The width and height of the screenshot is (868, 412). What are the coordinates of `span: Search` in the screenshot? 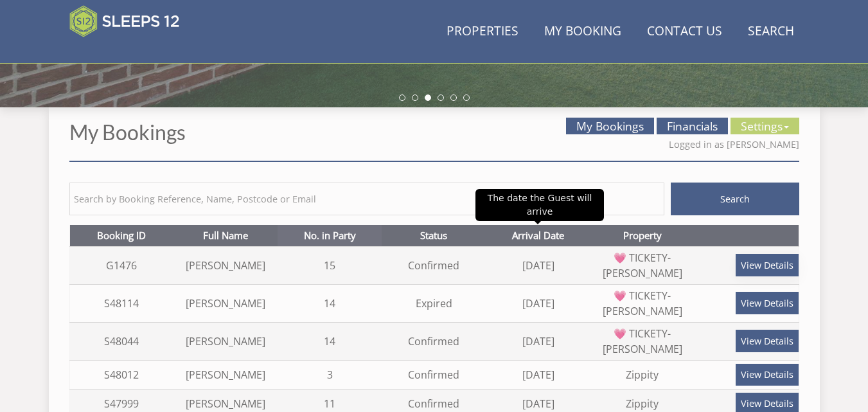 It's located at (735, 199).